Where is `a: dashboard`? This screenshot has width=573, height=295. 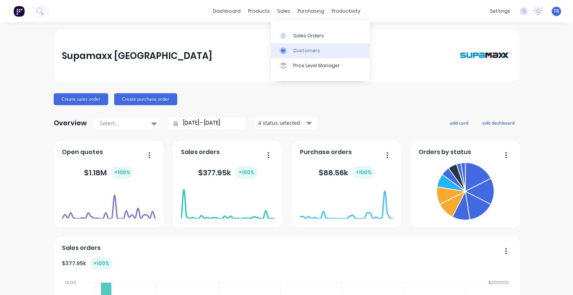
a: dashboard is located at coordinates (227, 11).